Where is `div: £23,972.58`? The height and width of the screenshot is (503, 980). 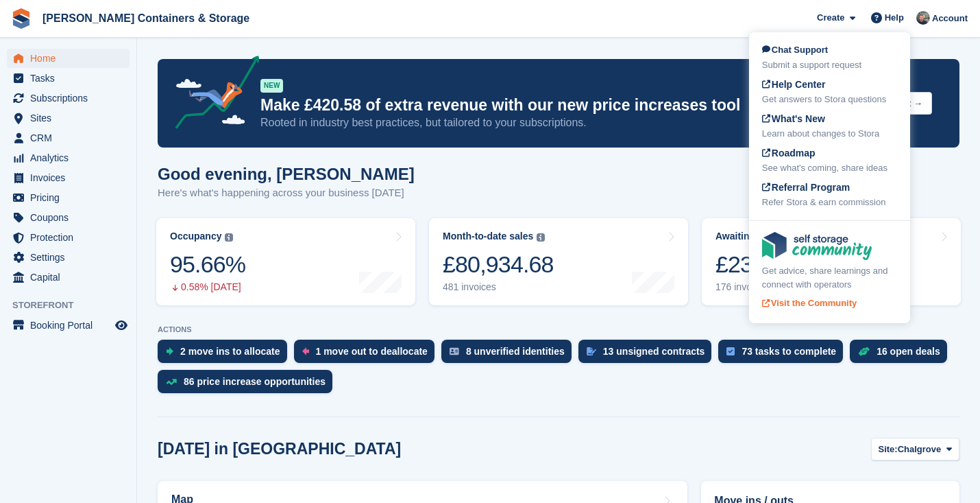 div: £23,972.58 is located at coordinates (771, 264).